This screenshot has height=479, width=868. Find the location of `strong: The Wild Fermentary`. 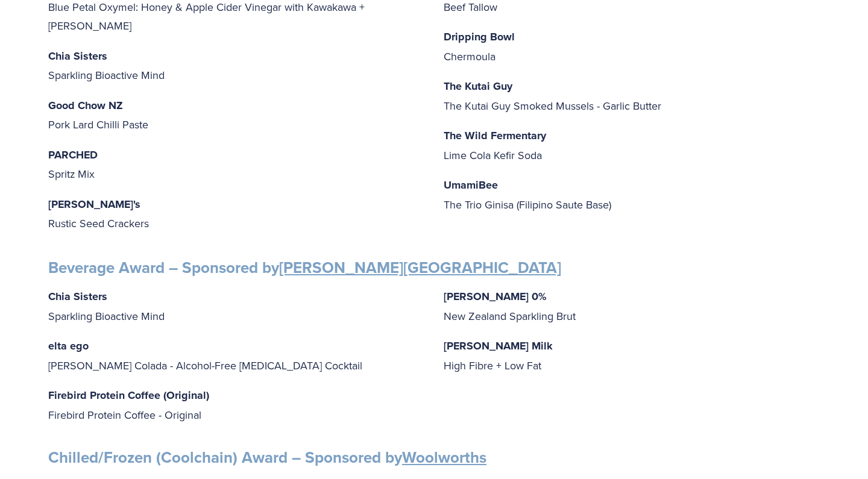

strong: The Wild Fermentary is located at coordinates (495, 135).